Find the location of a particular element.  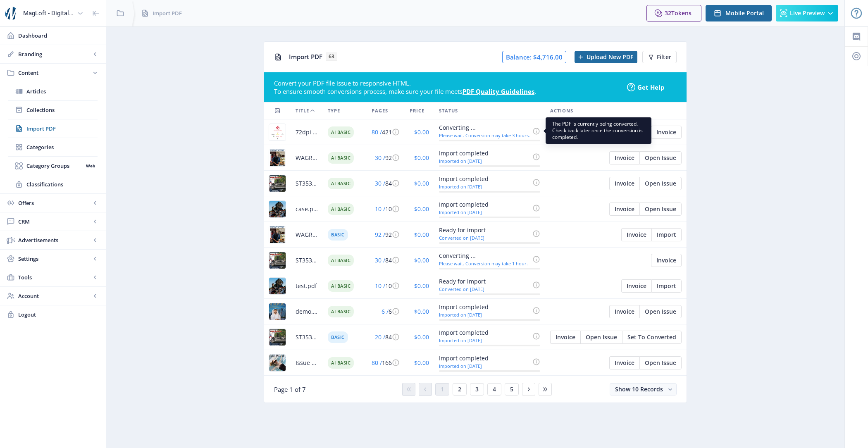

span: 1 is located at coordinates (442, 389).